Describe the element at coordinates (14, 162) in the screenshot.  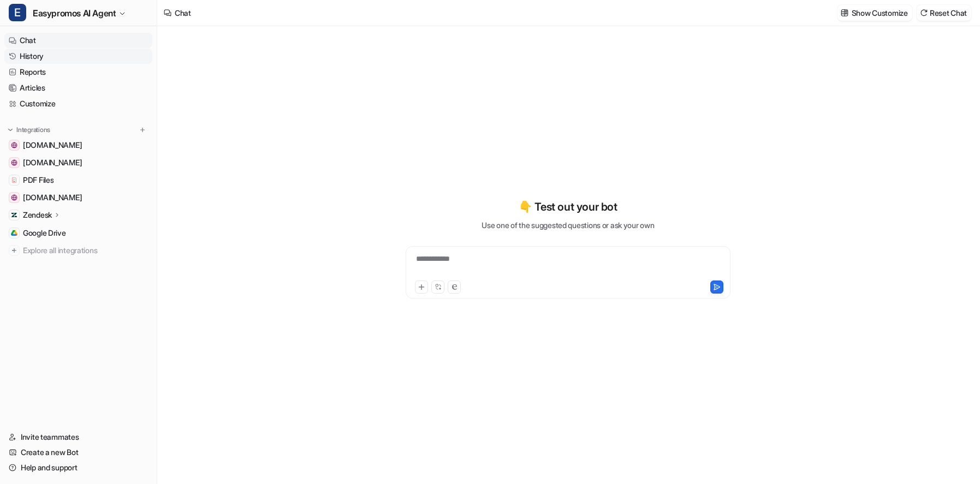
I see `img: easypromos-apiref.redoc.ly` at that location.